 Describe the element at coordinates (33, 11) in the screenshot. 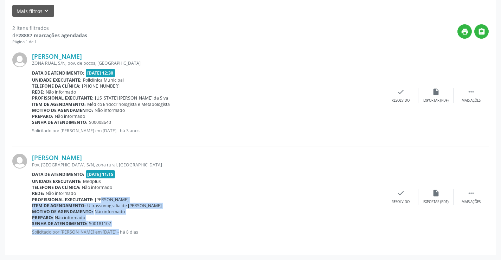

I see `button: Mais filtroskeyboard_arrow_down` at that location.